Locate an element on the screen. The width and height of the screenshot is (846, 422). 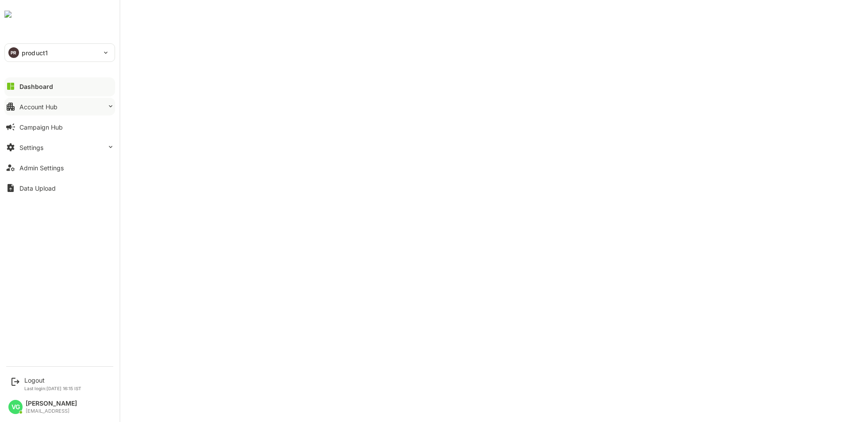
button: Data Upload is located at coordinates (60, 188).